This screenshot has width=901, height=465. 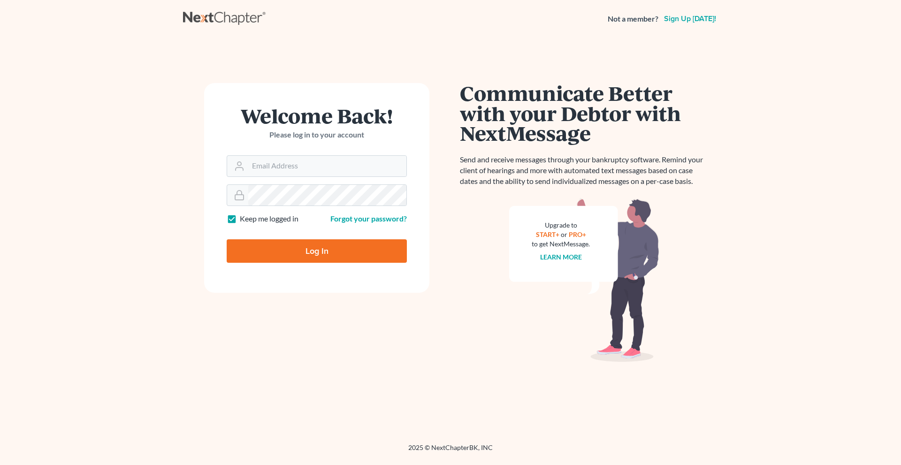 What do you see at coordinates (584, 170) in the screenshot?
I see `p: Send and receive messages through your bankruptcy software. Remind your client of hearings and mo...` at bounding box center [584, 170].